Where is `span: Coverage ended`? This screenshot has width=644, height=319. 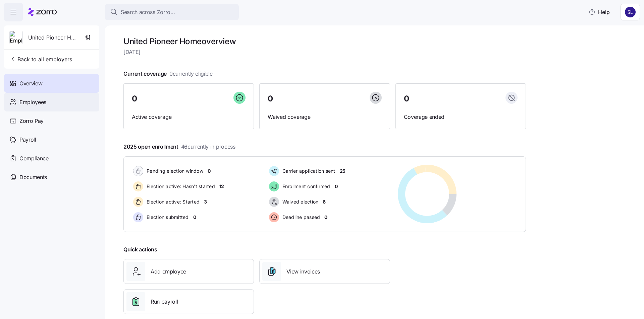 span: Coverage ended is located at coordinates (460, 117).